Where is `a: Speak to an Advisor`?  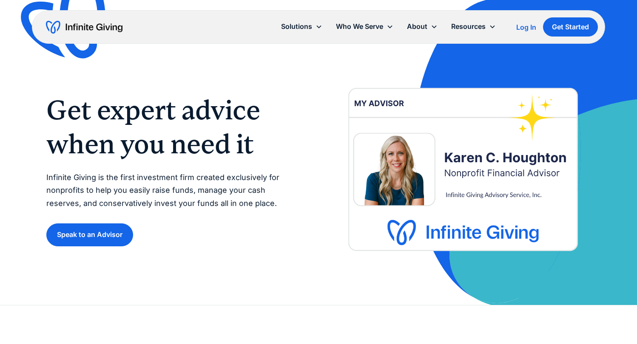 a: Speak to an Advisor is located at coordinates (90, 235).